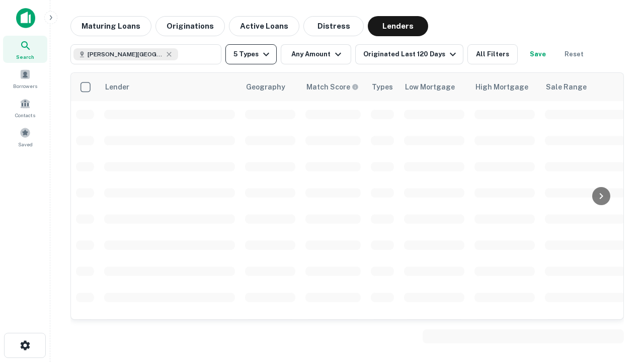 The width and height of the screenshot is (644, 362). What do you see at coordinates (566, 87) in the screenshot?
I see `div: Sale Range` at bounding box center [566, 87].